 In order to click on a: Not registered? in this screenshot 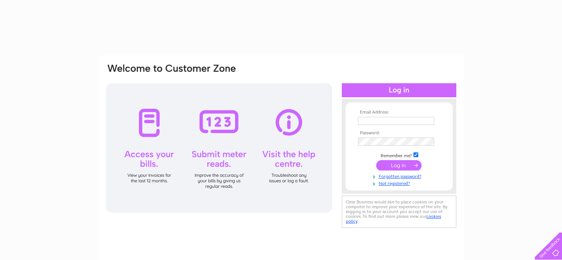, I will do `click(400, 183)`.